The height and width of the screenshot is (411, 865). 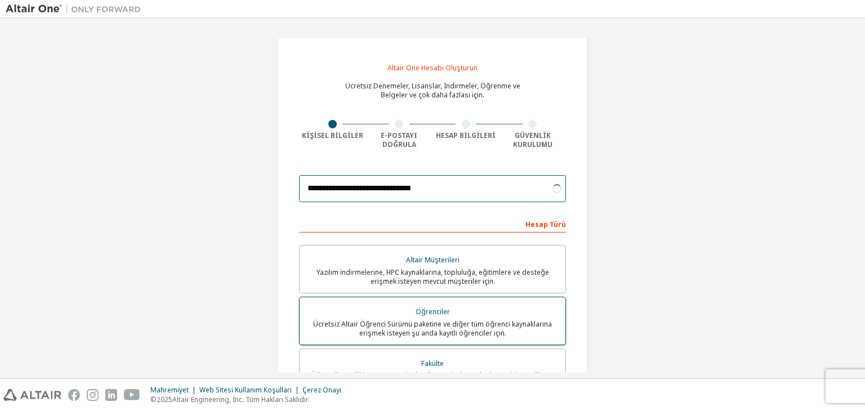 I want to click on font: Hesap Bilgileri, so click(x=466, y=135).